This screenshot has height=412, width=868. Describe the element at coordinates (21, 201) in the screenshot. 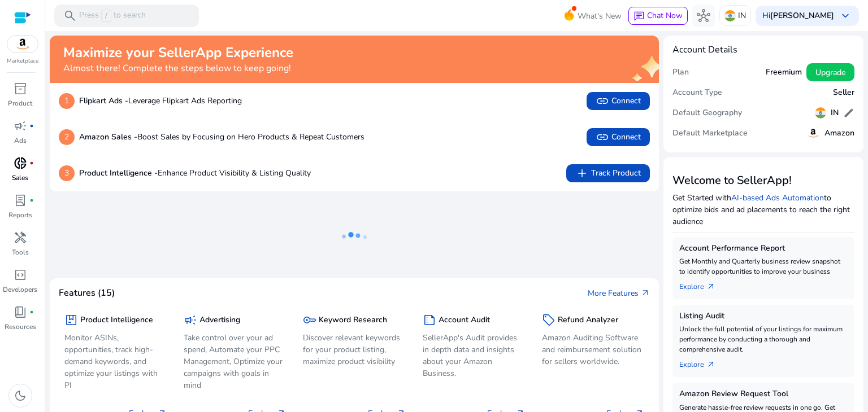

I see `span: lab_profile` at that location.